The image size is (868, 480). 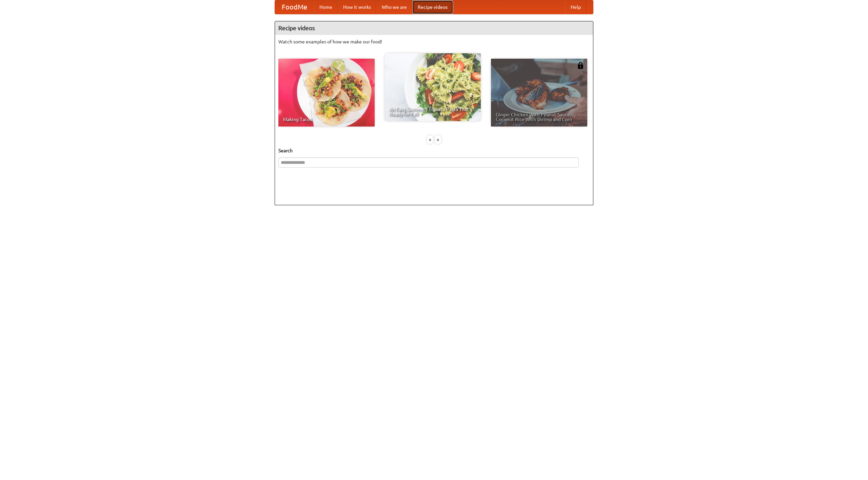 I want to click on a: Recipe videos, so click(x=433, y=7).